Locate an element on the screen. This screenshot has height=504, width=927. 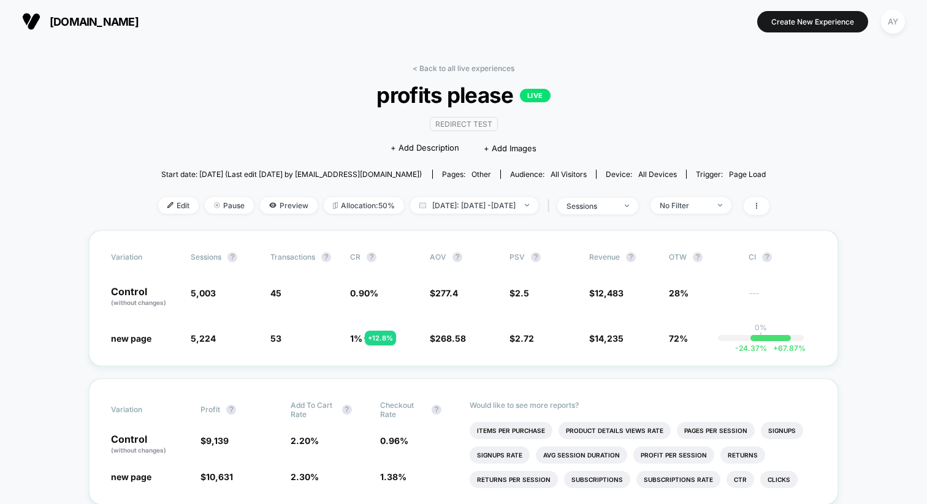
li: Avg Session Duration is located at coordinates (581, 455).